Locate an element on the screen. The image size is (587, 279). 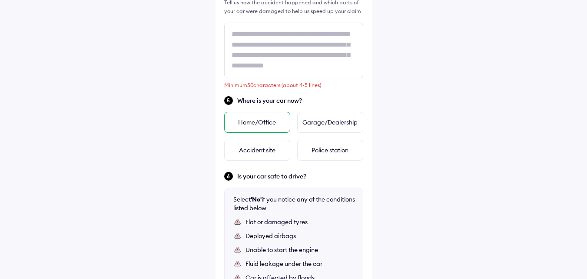
div: Select if you notice any of the conditions listed below is located at coordinates (294, 203).